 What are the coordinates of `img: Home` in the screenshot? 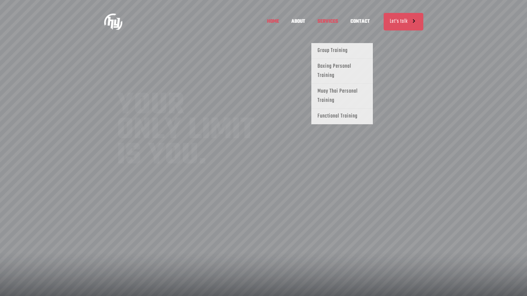 It's located at (113, 22).